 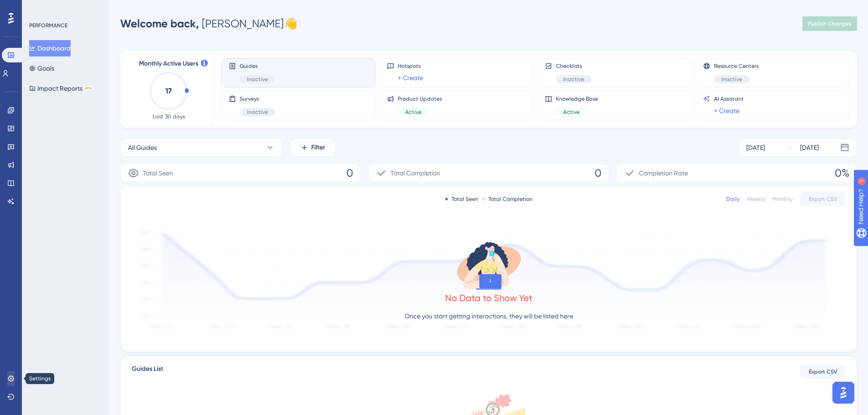 I want to click on span: Guides, so click(x=257, y=66).